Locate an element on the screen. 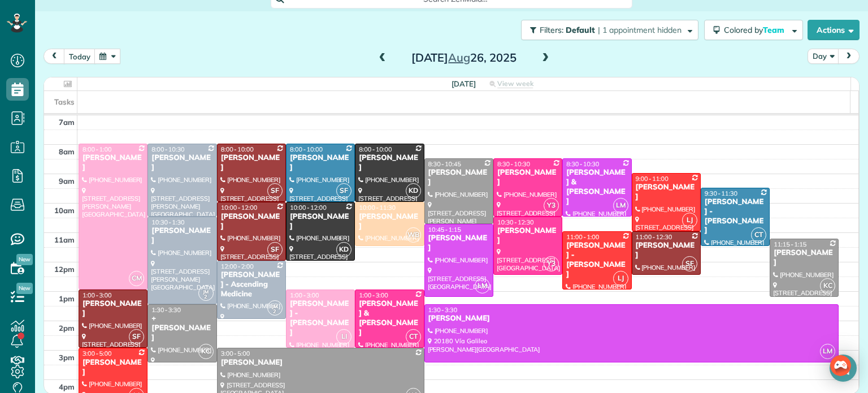  span: 11:15 - 1:15 is located at coordinates (790, 244).